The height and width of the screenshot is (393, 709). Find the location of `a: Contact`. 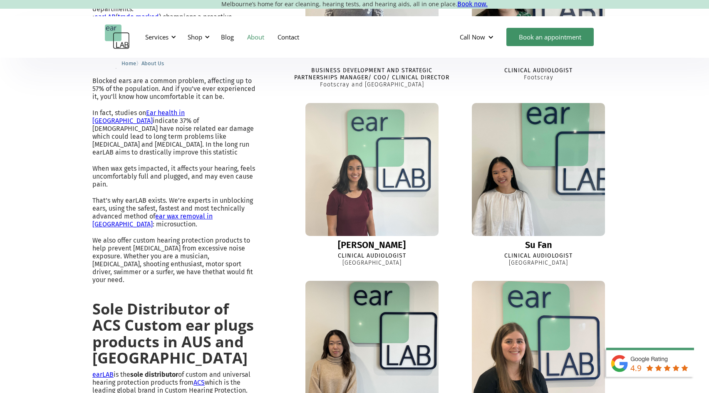

a: Contact is located at coordinates (288, 37).